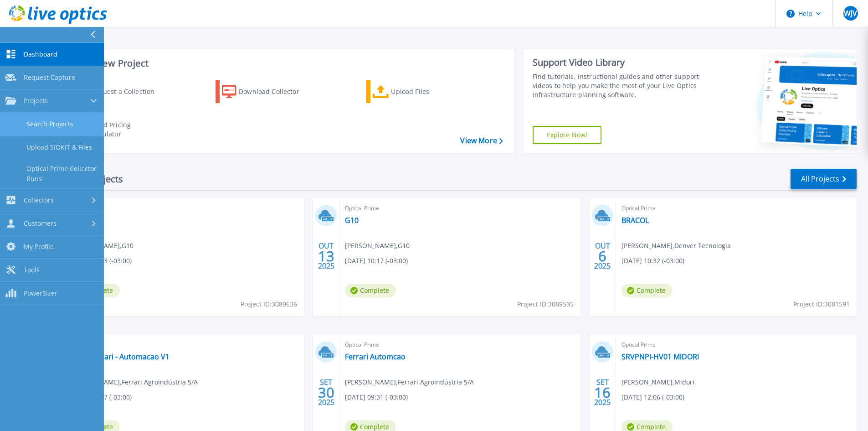  What do you see at coordinates (824, 179) in the screenshot?
I see `a: All Projects` at bounding box center [824, 179].